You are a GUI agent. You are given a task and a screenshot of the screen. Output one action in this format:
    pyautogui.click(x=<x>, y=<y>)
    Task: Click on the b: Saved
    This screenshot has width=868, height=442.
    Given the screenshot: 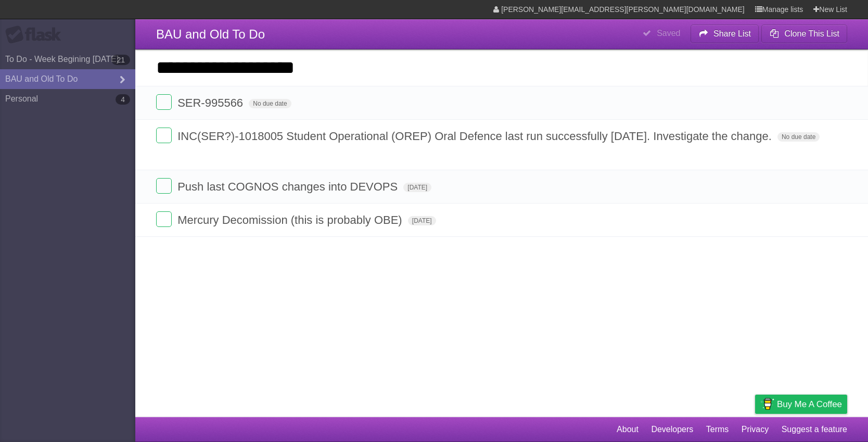 What is the action you would take?
    pyautogui.click(x=668, y=32)
    